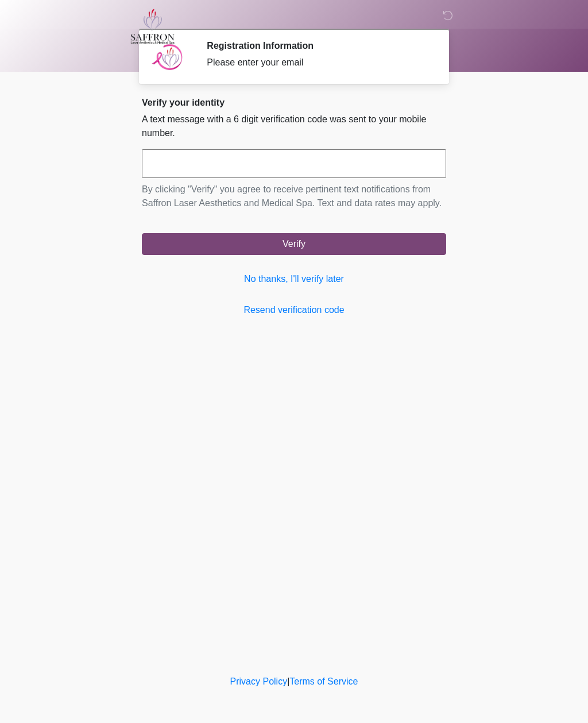  What do you see at coordinates (167, 58) in the screenshot?
I see `img: Agent Avatar` at bounding box center [167, 58].